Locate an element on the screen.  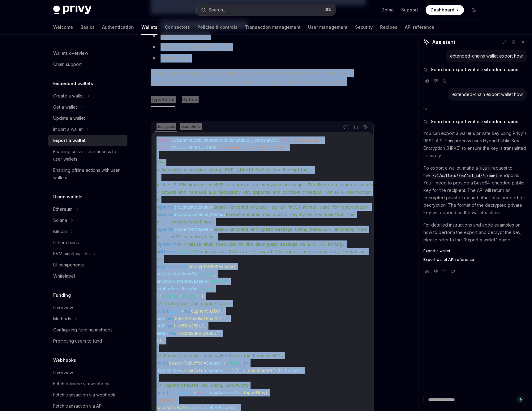
a: Enabling offline actions with user wallets is located at coordinates (88, 174).